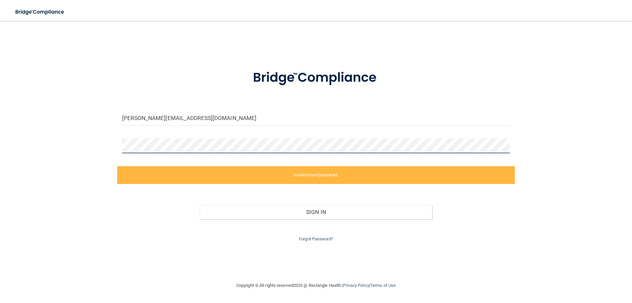 This screenshot has height=303, width=632. I want to click on a: Terms of Use, so click(383, 285).